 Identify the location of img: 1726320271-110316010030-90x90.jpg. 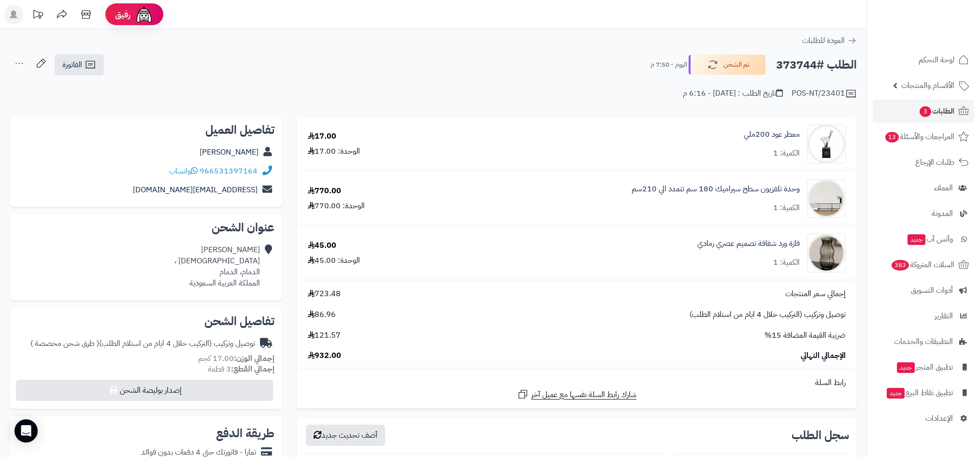
(826, 144).